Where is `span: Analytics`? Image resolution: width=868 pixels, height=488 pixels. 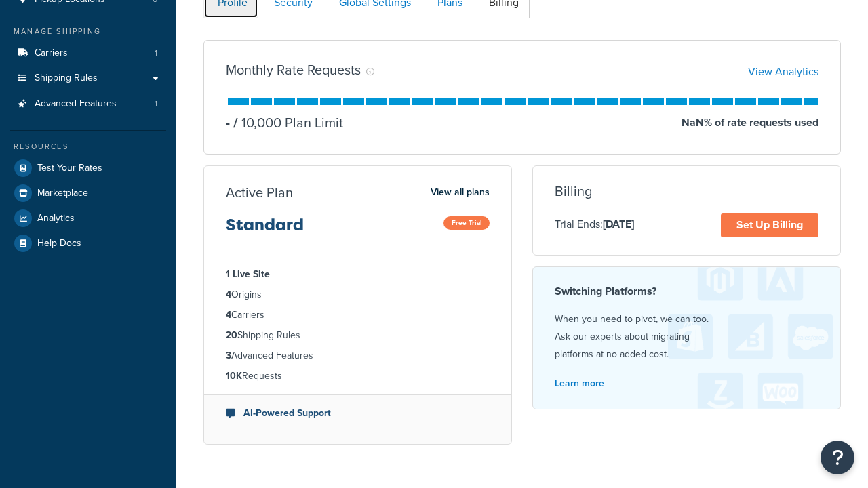 span: Analytics is located at coordinates (55, 218).